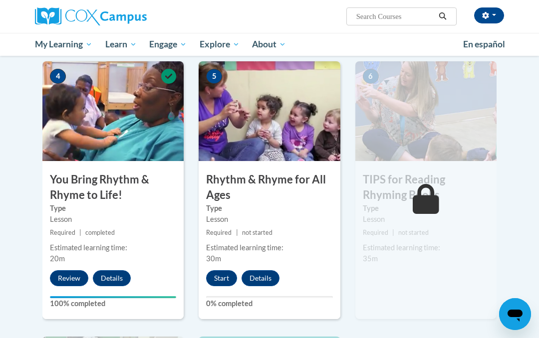 This screenshot has height=338, width=539. I want to click on span: Learn, so click(121, 44).